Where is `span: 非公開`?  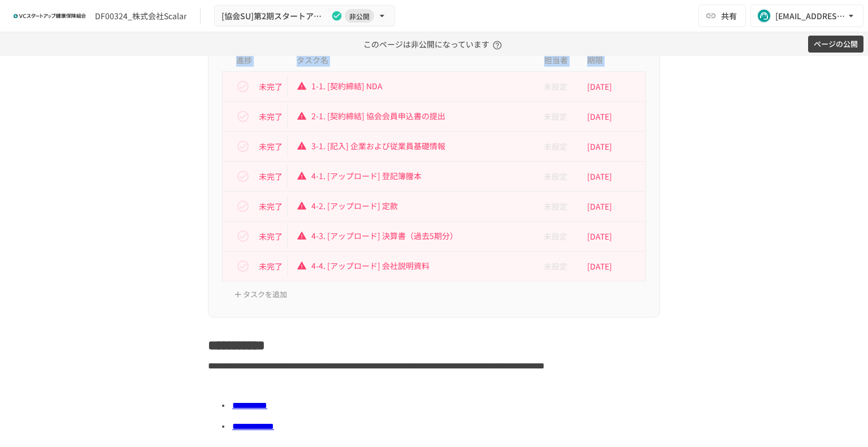
span: 非公開 is located at coordinates (360, 16).